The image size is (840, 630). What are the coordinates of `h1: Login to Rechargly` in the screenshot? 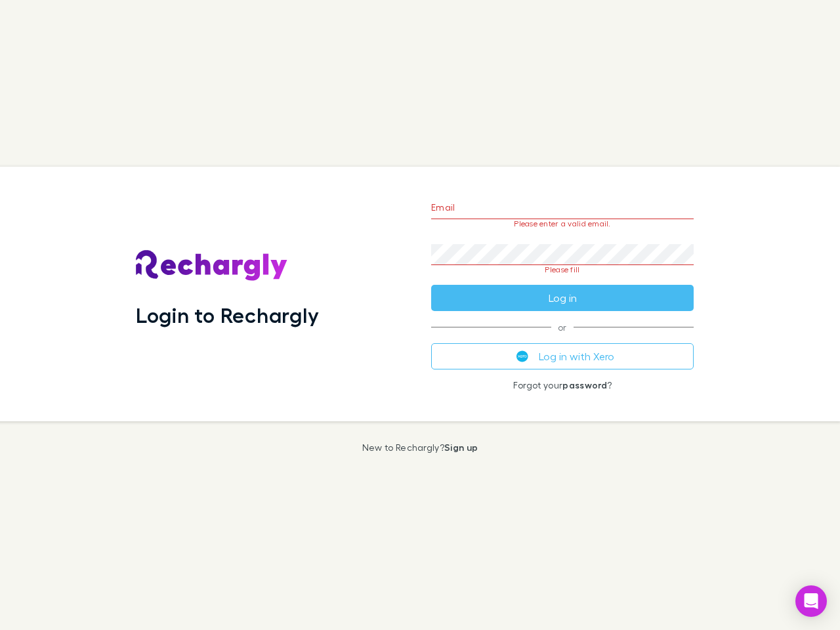 It's located at (227, 315).